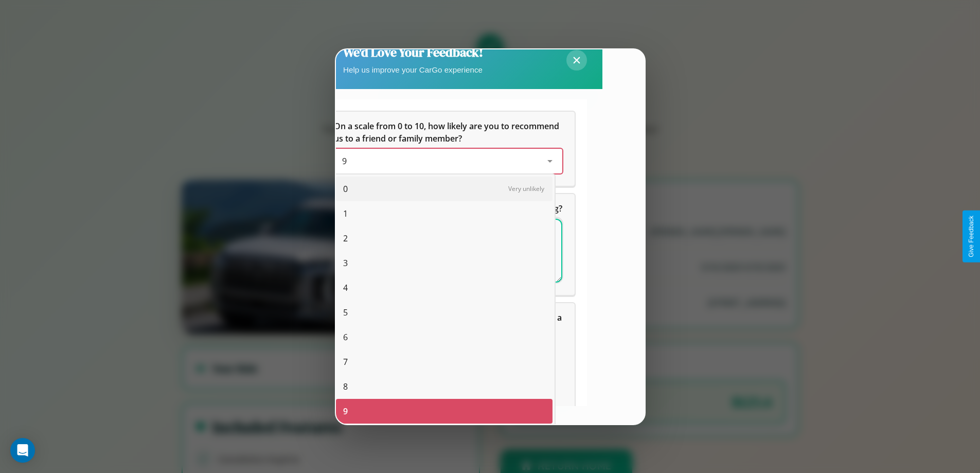 The width and height of the screenshot is (980, 473). I want to click on div: 7, so click(444, 362).